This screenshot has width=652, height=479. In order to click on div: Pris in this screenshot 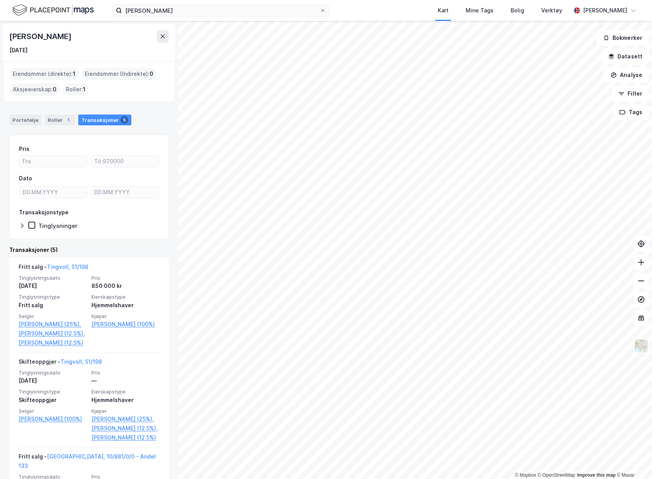, I will do `click(24, 149)`.